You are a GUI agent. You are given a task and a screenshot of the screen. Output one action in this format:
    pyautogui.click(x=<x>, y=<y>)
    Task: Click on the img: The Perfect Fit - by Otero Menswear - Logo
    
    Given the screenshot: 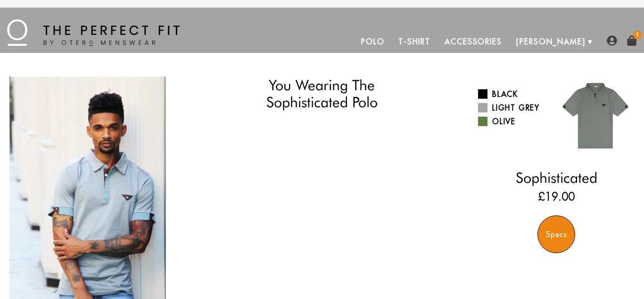 What is the action you would take?
    pyautogui.click(x=93, y=32)
    